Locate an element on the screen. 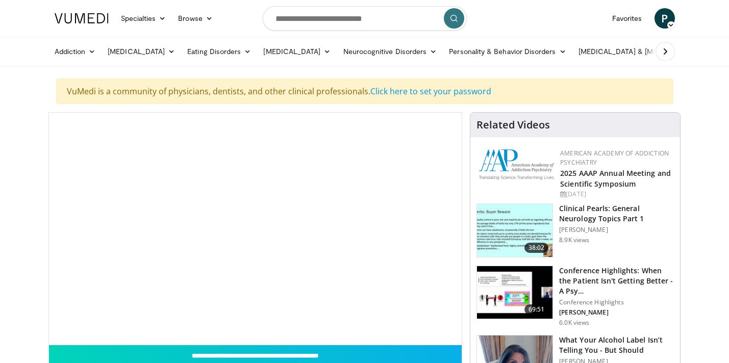  div: VuMedi is a community of physicians, dentists, and other clinical professionals. is located at coordinates (365, 91).